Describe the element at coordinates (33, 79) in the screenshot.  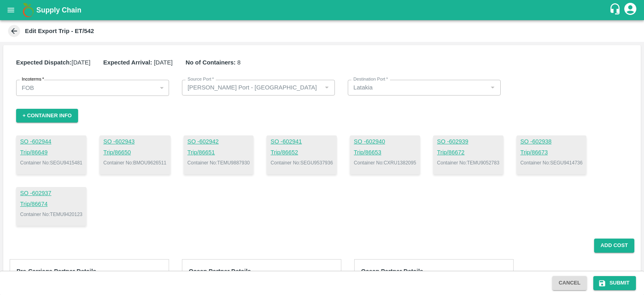
I see `label: Incoterms` at that location.